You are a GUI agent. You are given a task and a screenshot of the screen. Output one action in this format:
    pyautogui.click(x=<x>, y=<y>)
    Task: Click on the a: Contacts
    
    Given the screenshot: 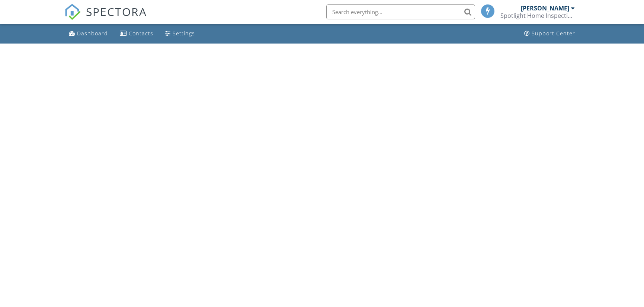 What is the action you would take?
    pyautogui.click(x=137, y=34)
    